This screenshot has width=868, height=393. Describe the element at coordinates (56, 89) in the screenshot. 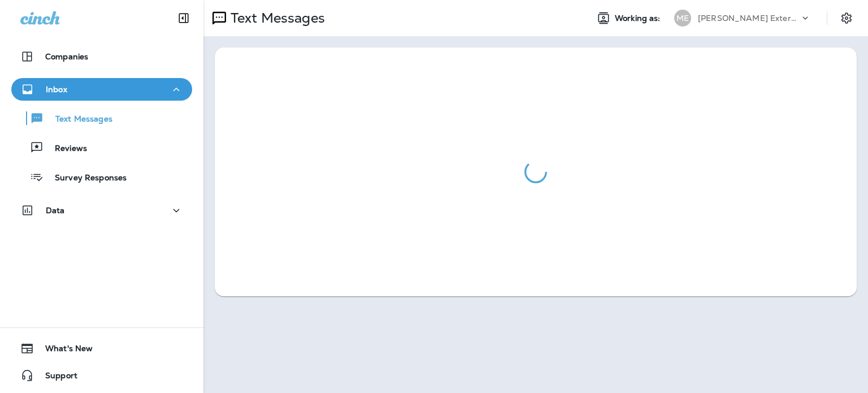

I see `p: Inbox` at that location.